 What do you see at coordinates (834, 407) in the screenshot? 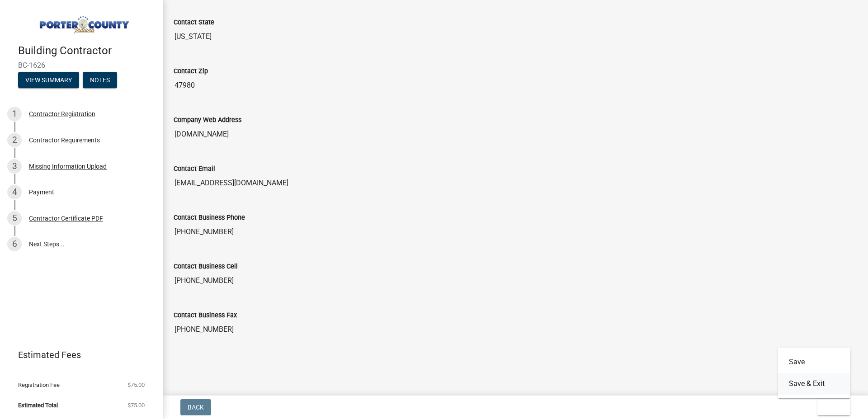
I see `button: Exit` at bounding box center [834, 407].